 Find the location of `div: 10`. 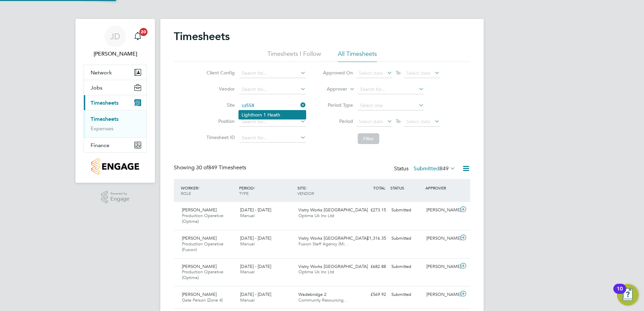

div: 10 is located at coordinates (620, 293).